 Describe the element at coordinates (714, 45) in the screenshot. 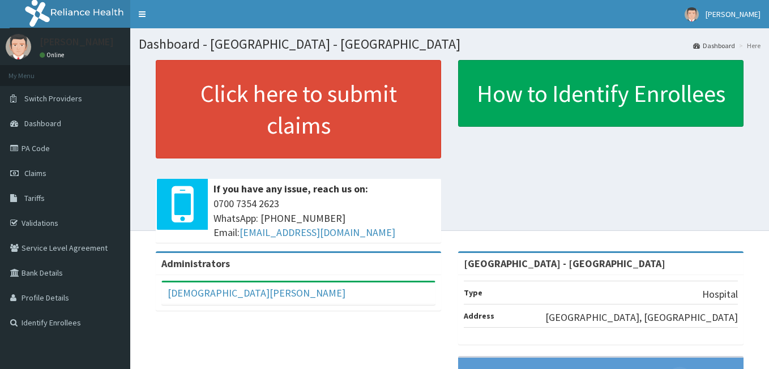

I see `a: Dashboard` at that location.